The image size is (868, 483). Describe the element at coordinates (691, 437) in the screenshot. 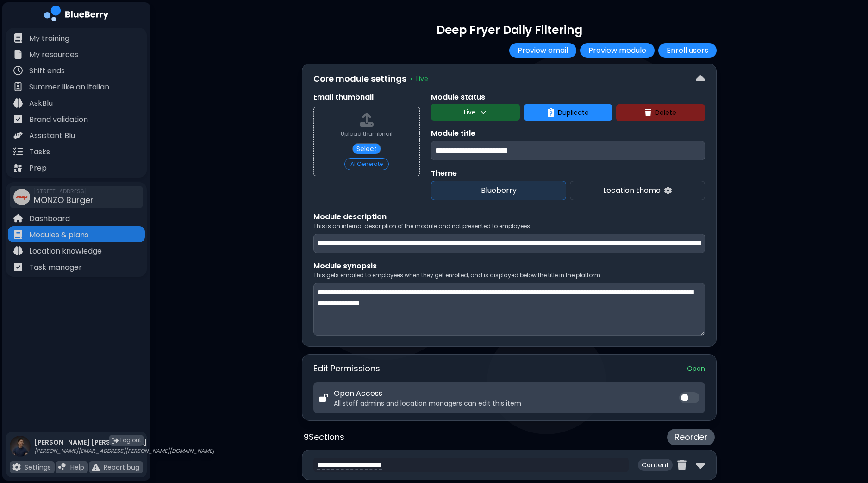

I see `button: Reorder` at that location.